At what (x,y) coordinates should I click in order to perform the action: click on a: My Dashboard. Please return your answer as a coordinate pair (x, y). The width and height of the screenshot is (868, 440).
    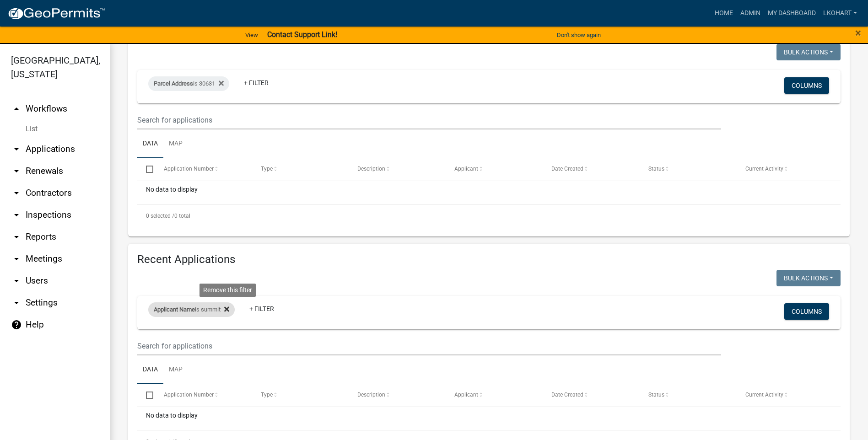
    Looking at the image, I should click on (792, 13).